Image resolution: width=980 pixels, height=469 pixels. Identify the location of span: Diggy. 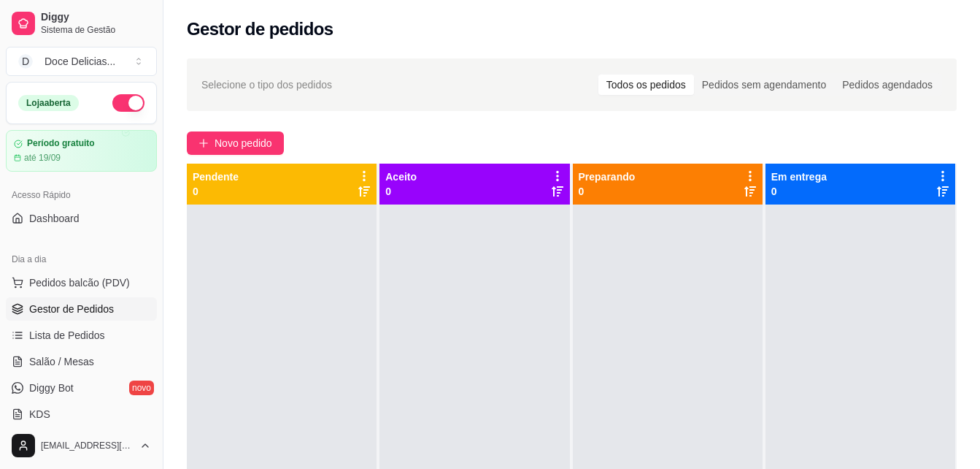
(96, 18).